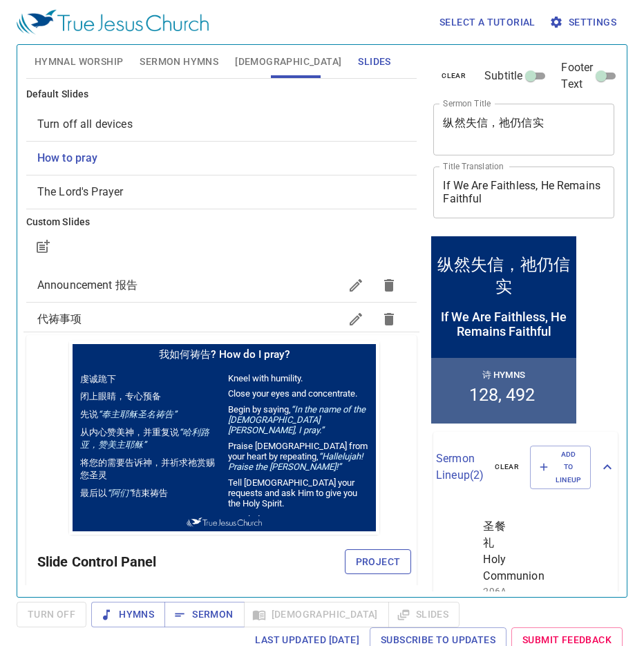 The image size is (644, 646). I want to click on button: Add to Lineup, so click(561, 467).